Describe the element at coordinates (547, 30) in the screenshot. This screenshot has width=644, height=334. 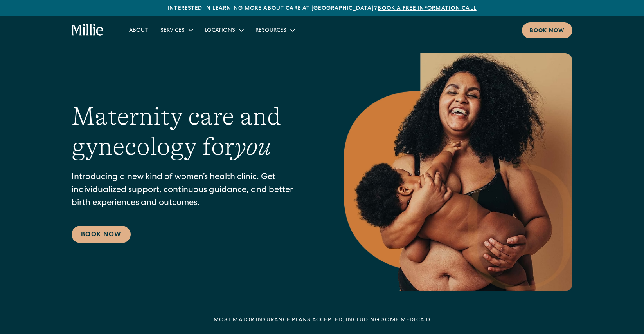
I see `a: Book now` at that location.